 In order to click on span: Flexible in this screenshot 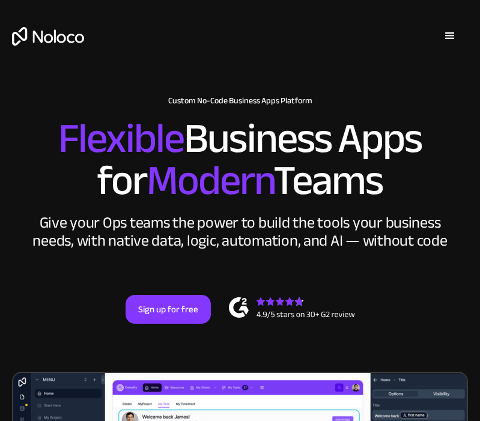, I will do `click(121, 138)`.